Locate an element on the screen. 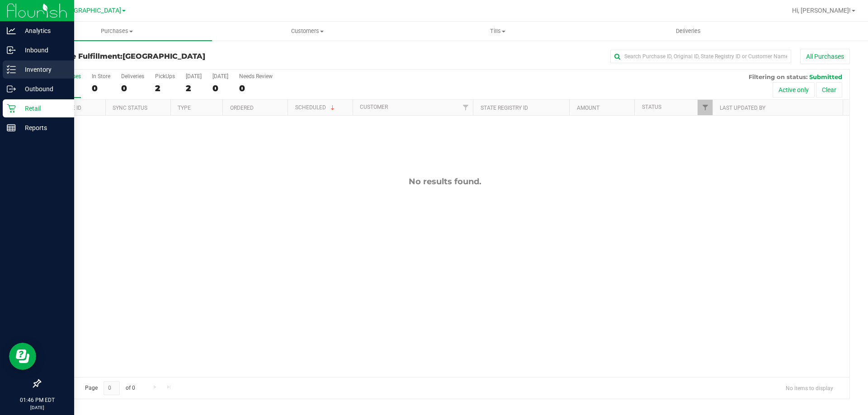  a: Status is located at coordinates (651, 107).